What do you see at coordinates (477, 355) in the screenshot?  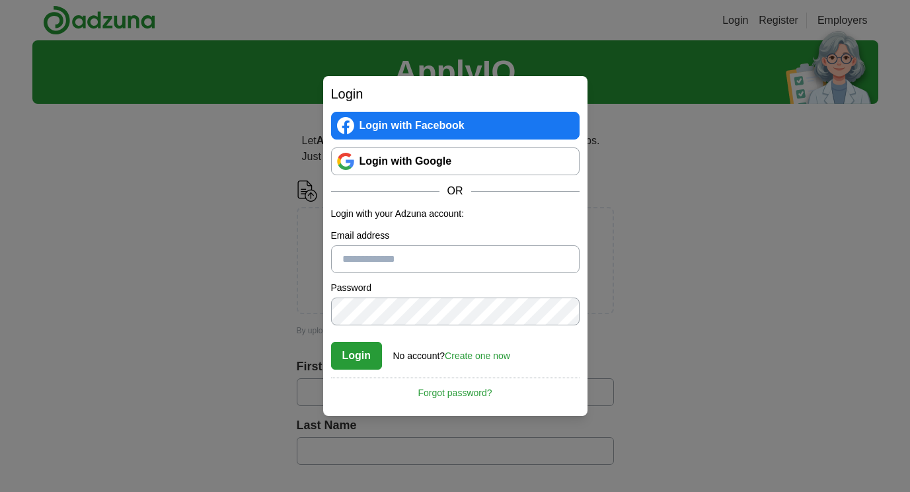 I see `a: Create one now` at bounding box center [477, 355].